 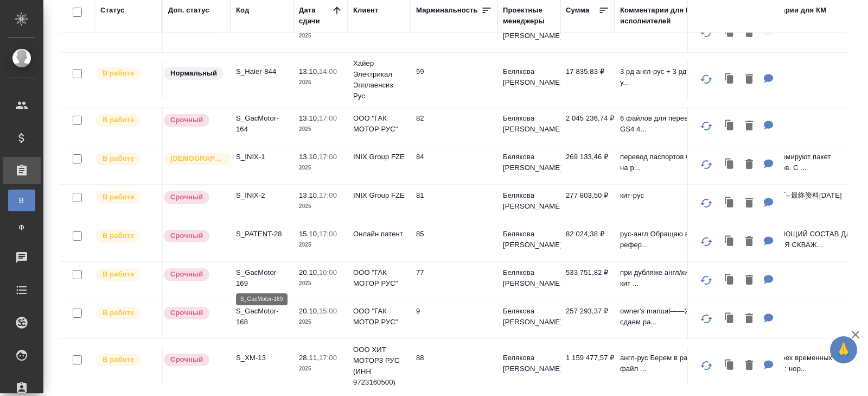 What do you see at coordinates (588, 242) in the screenshot?
I see `td: 82 024,38 ₽` at bounding box center [588, 242].